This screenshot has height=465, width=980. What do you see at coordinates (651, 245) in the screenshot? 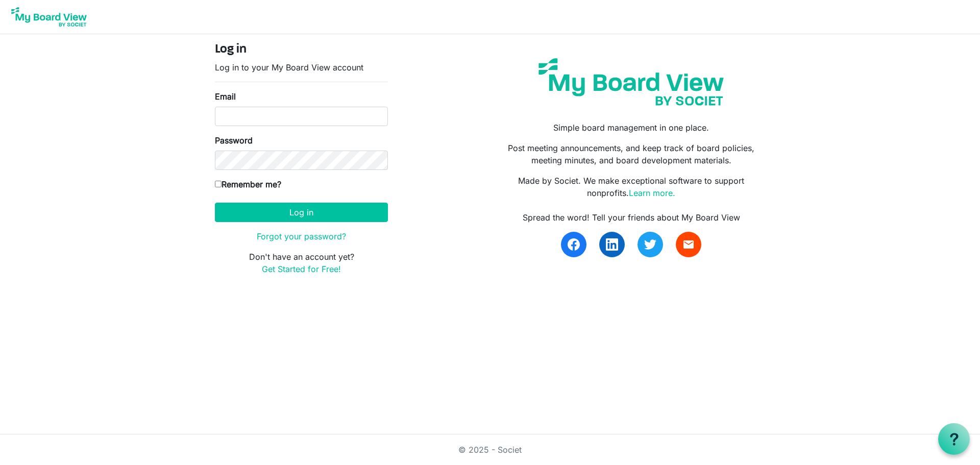
I see `img: twitter.svg` at bounding box center [651, 245].